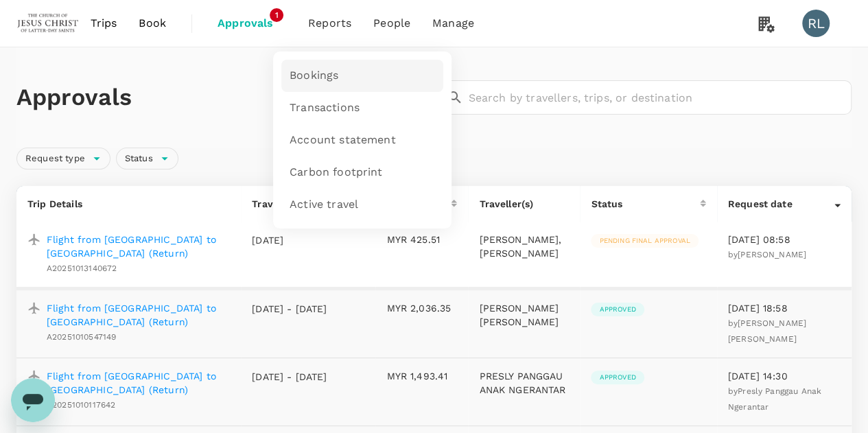  What do you see at coordinates (362, 107) in the screenshot?
I see `a: Transactions` at bounding box center [362, 107].